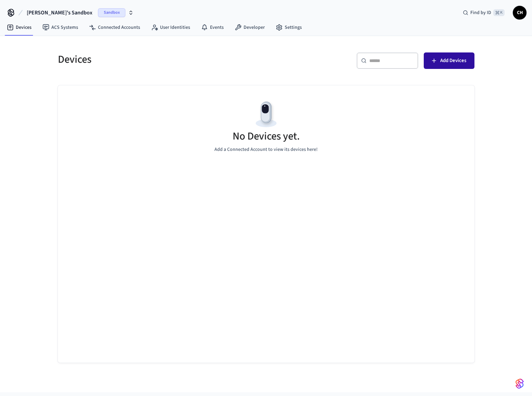 The width and height of the screenshot is (532, 396). I want to click on a: Events, so click(212, 27).